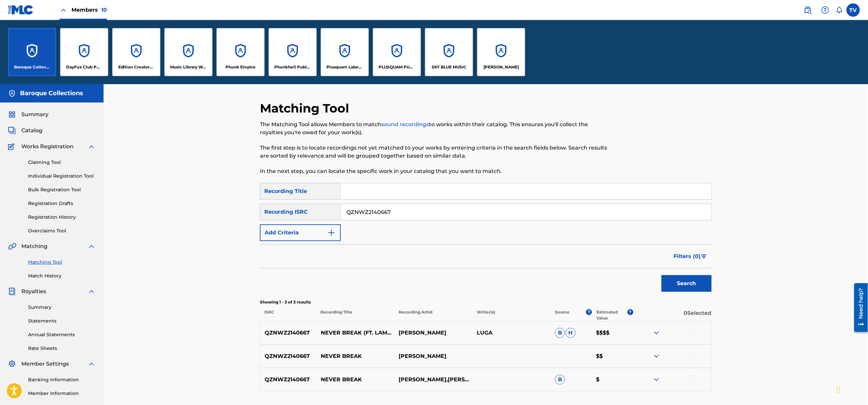  What do you see at coordinates (34, 291) in the screenshot?
I see `span: Royalties` at bounding box center [34, 291].